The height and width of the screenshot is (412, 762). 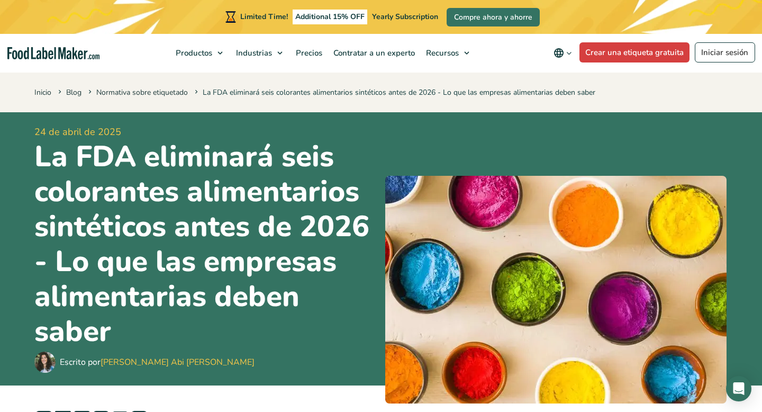 What do you see at coordinates (405, 16) in the screenshot?
I see `span: Yearly Subscription` at bounding box center [405, 16].